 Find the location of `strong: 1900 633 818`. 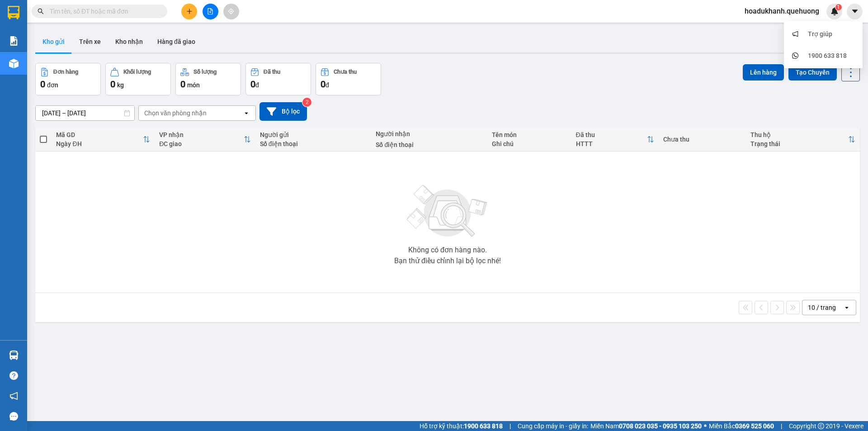

strong: 1900 633 818 is located at coordinates (483, 426).